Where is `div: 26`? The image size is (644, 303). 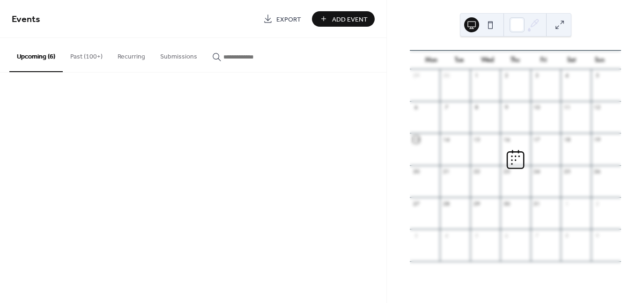 div: 26 is located at coordinates (597, 171).